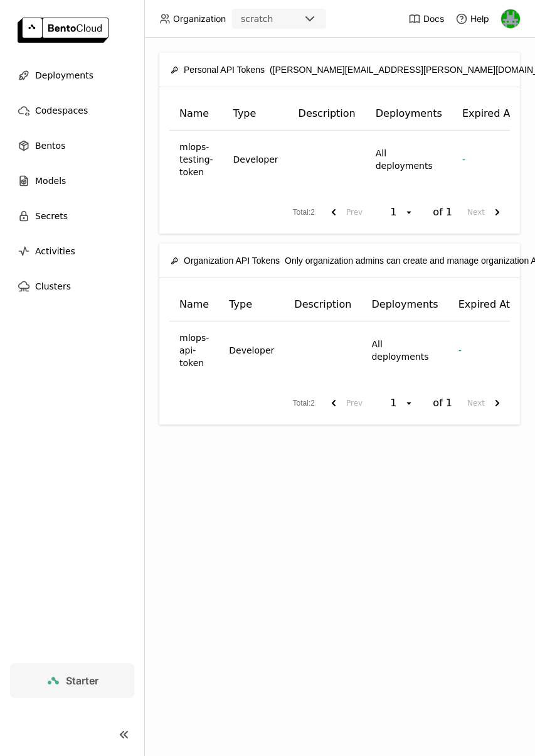 This screenshot has height=756, width=535. I want to click on td: mlops-testing-token, so click(196, 159).